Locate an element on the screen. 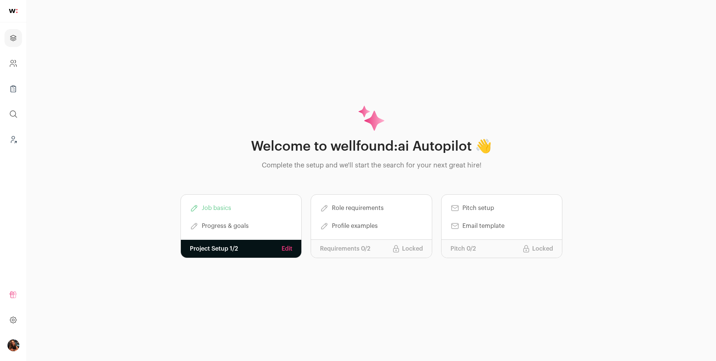 The image size is (716, 361). a: Edit is located at coordinates (287, 249).